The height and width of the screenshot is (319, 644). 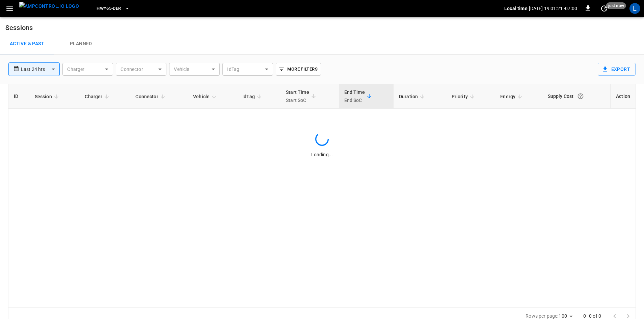 I want to click on button: set refresh interval, so click(x=604, y=8).